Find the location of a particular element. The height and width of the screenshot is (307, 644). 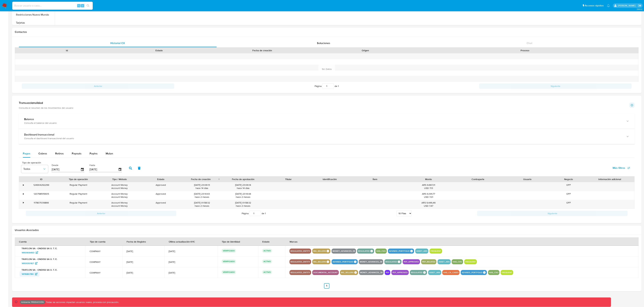

span: s is located at coordinates (82, 6).